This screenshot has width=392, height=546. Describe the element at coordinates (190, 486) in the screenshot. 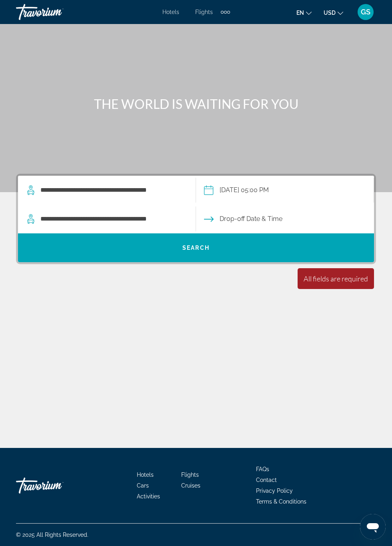

I see `span: Cruises` at that location.